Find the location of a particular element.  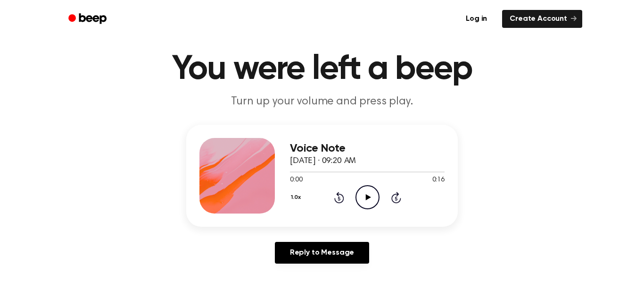

a: Beep is located at coordinates (88, 19).